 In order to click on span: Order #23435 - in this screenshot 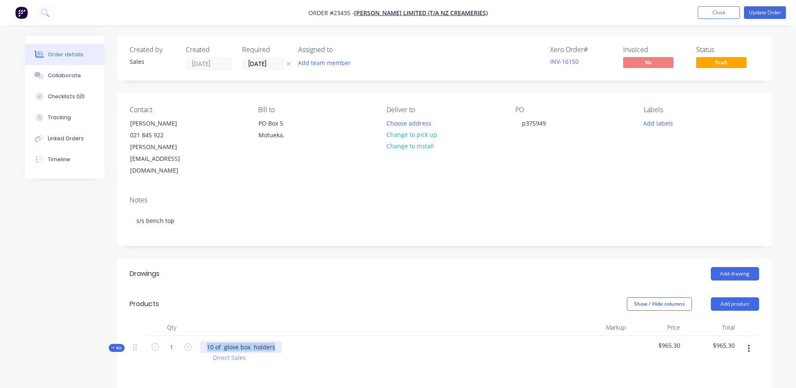, I will do `click(331, 13)`.